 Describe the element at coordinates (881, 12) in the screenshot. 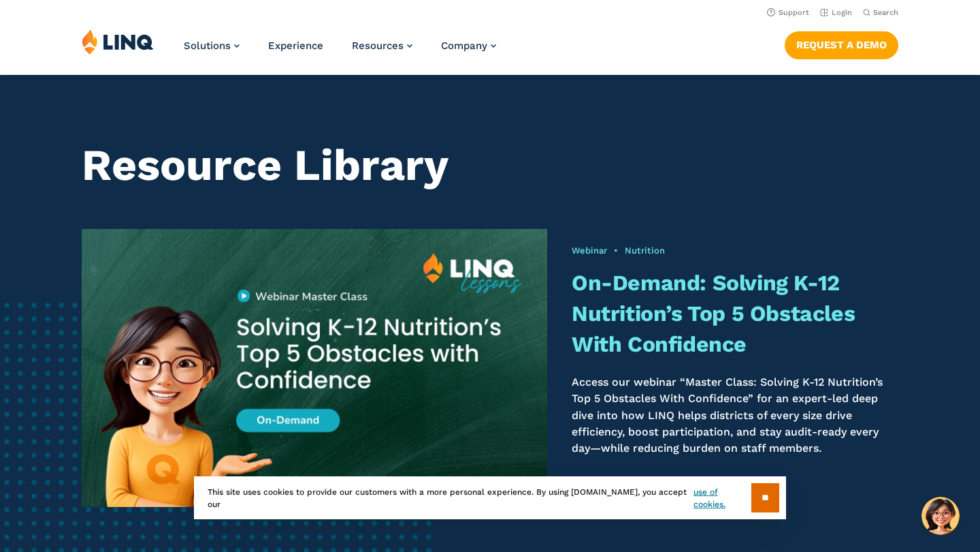

I see `button: Open Search Bar` at that location.